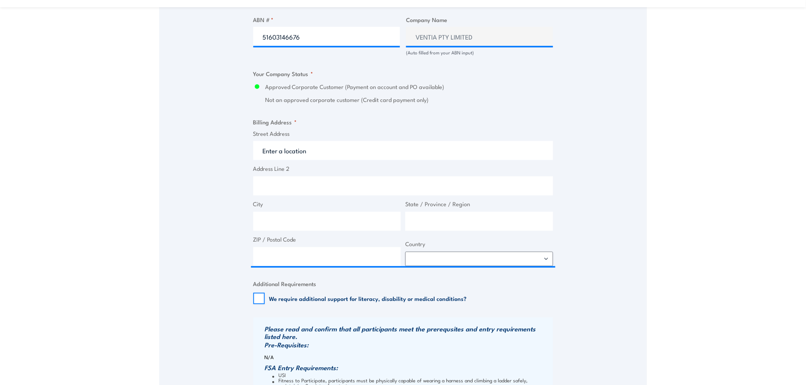 This screenshot has width=806, height=385. What do you see at coordinates (283, 74) in the screenshot?
I see `legend: Your Company Status` at bounding box center [283, 74].